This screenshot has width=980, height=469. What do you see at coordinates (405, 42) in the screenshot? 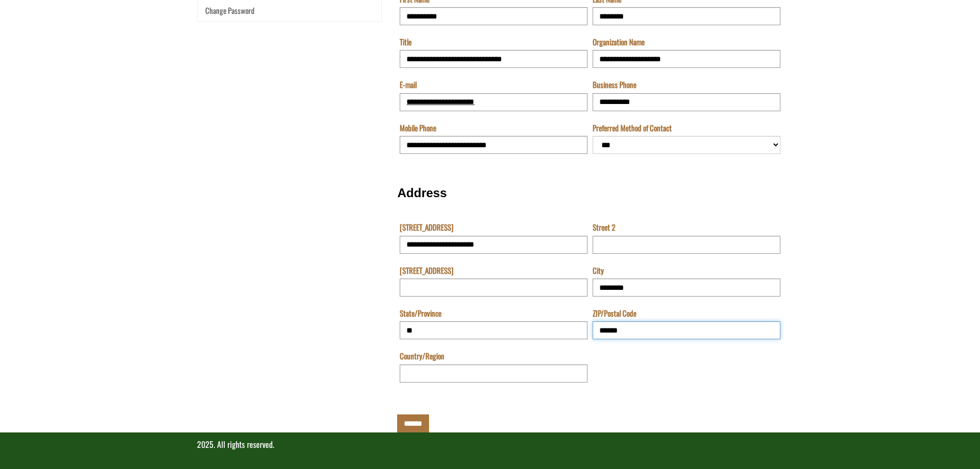
I see `label: Title` at bounding box center [405, 42].